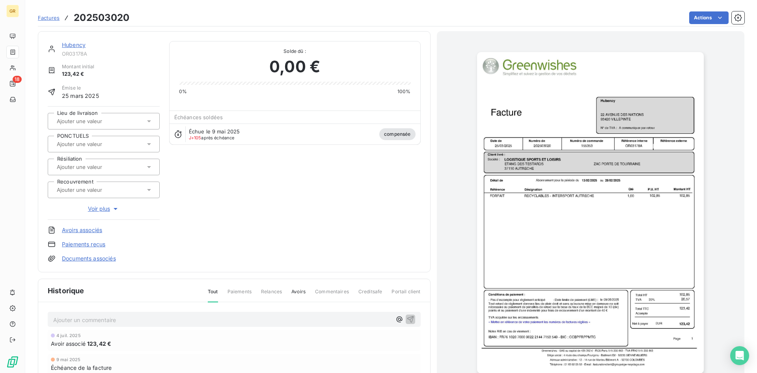 The width and height of the screenshot is (757, 373). What do you see at coordinates (104, 209) in the screenshot?
I see `button: Voir plus` at bounding box center [104, 209].